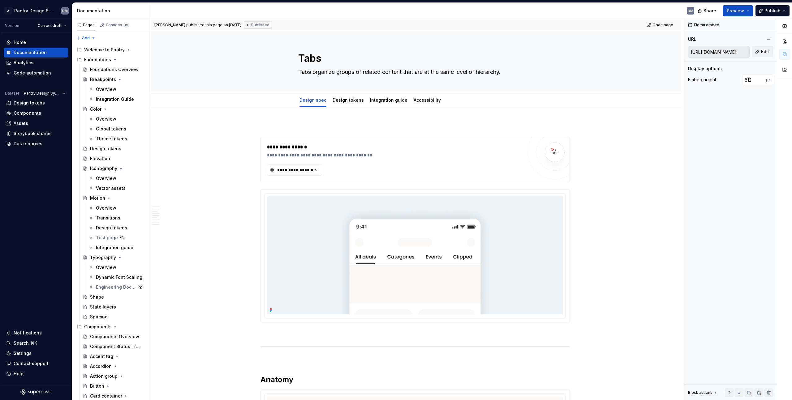  Describe the element at coordinates (23, 353) in the screenshot. I see `div: Settings` at that location.